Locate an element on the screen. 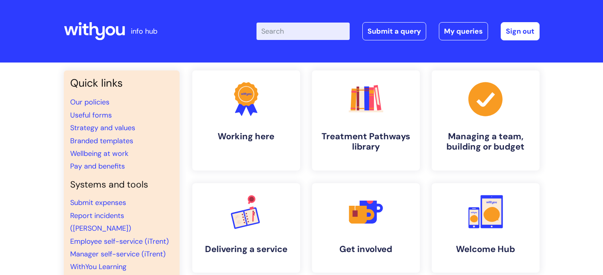 Image resolution: width=603 pixels, height=275 pixels. a: Sign out is located at coordinates (520, 31).